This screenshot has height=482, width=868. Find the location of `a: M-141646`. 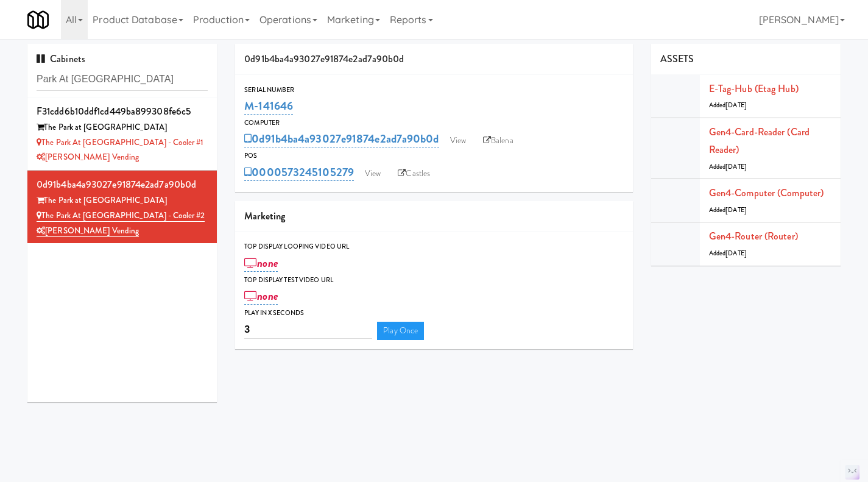

a: M-141646 is located at coordinates (269, 106).